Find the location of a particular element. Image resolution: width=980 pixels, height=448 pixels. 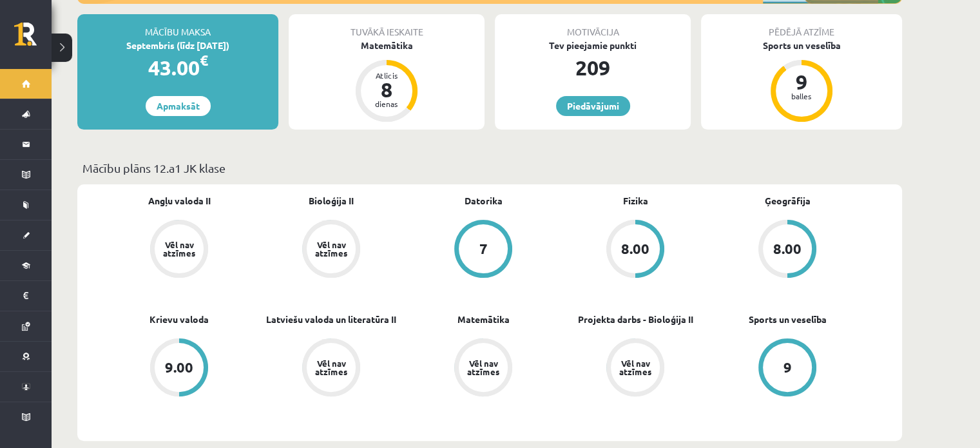

a: Ģeogrāfija is located at coordinates (788, 201).